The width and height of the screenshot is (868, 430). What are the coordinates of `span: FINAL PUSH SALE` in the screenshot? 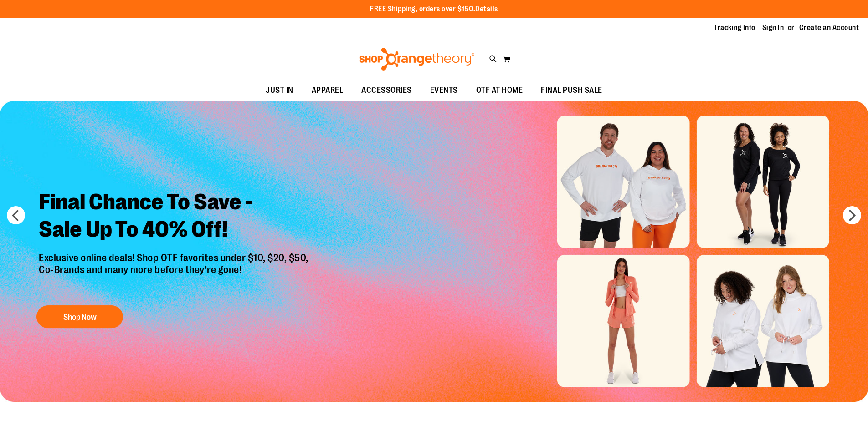 It's located at (571, 90).